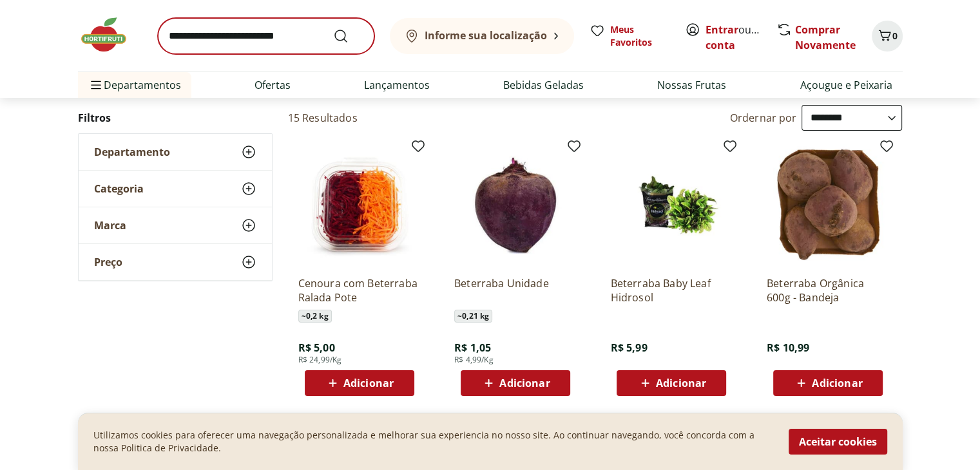 This screenshot has height=470, width=980. I want to click on h2: Filtros, so click(175, 118).